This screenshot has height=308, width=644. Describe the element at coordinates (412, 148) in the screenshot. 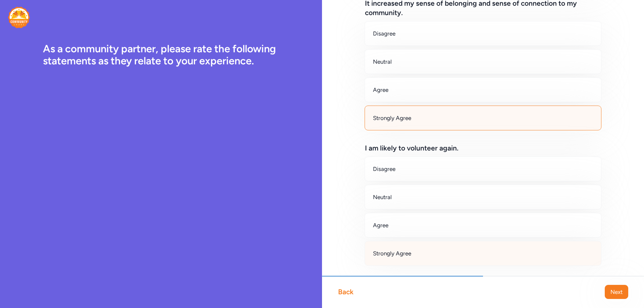

I see `div: I am likely to volunteer again.` at that location.